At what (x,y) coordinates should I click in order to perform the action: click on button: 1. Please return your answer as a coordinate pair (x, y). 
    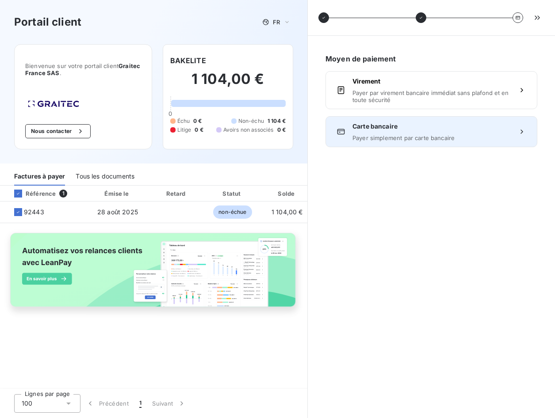
    Looking at the image, I should click on (140, 404).